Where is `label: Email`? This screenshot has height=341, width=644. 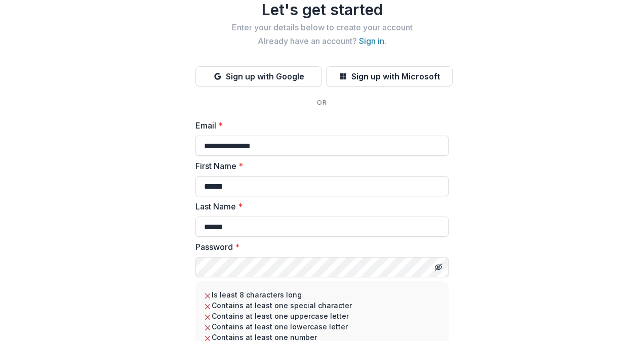 label: Email is located at coordinates (319, 125).